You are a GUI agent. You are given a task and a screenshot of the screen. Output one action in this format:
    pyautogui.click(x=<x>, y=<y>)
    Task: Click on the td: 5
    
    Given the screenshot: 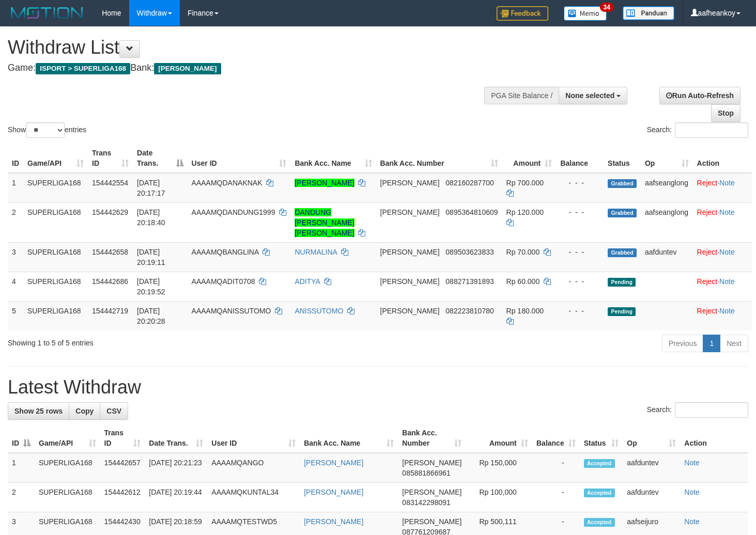 What is the action you would take?
    pyautogui.click(x=16, y=315)
    